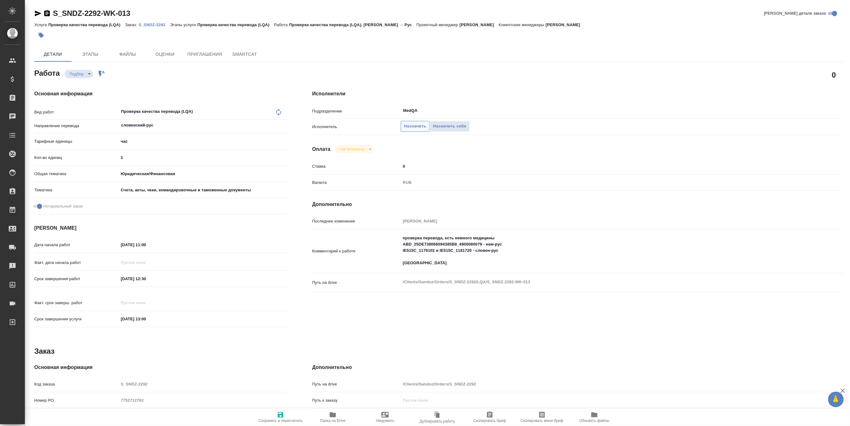  I want to click on span: Оценки, so click(165, 54).